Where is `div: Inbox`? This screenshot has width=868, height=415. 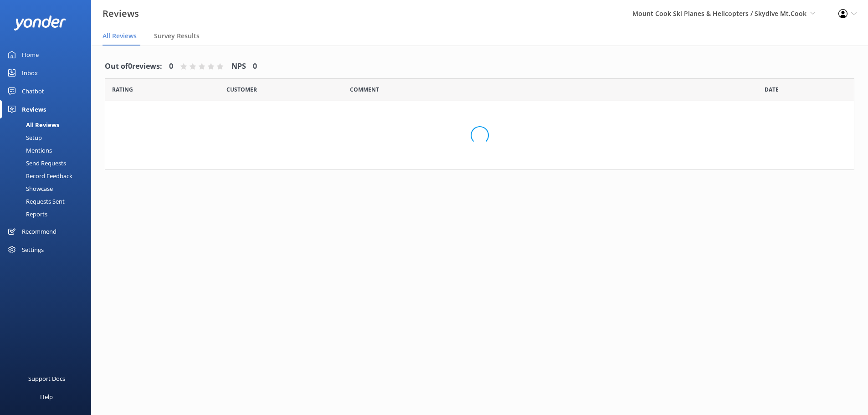
div: Inbox is located at coordinates (30, 73).